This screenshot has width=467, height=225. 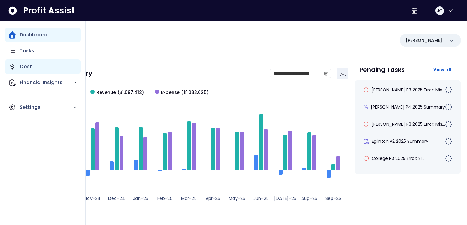 What do you see at coordinates (49, 11) in the screenshot?
I see `span: Profit Assist` at bounding box center [49, 11].